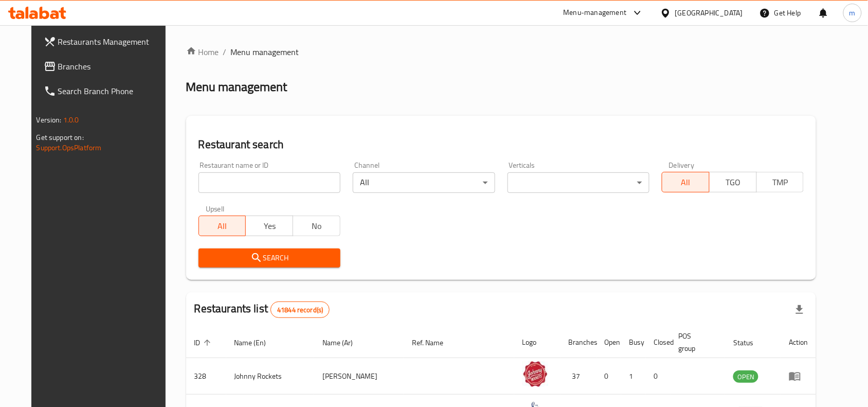 Image resolution: width=868 pixels, height=407 pixels. Describe the element at coordinates (798, 342) in the screenshot. I see `th: Action` at that location.